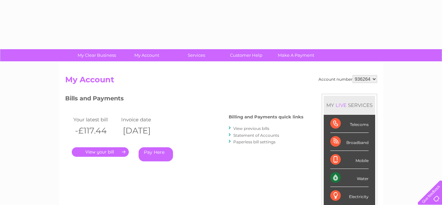 This screenshot has height=205, width=442. Describe the element at coordinates (251, 128) in the screenshot. I see `a: View previous bills` at that location.